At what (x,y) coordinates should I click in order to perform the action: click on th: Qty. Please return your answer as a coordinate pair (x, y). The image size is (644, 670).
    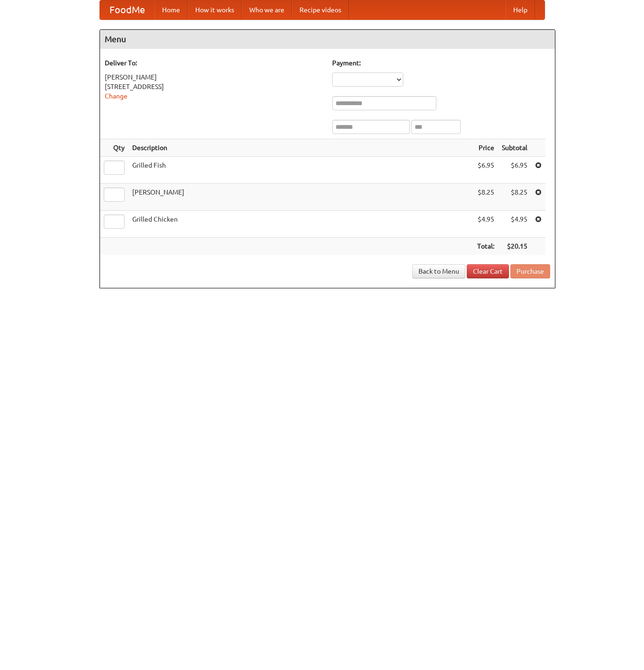
    Looking at the image, I should click on (114, 148).